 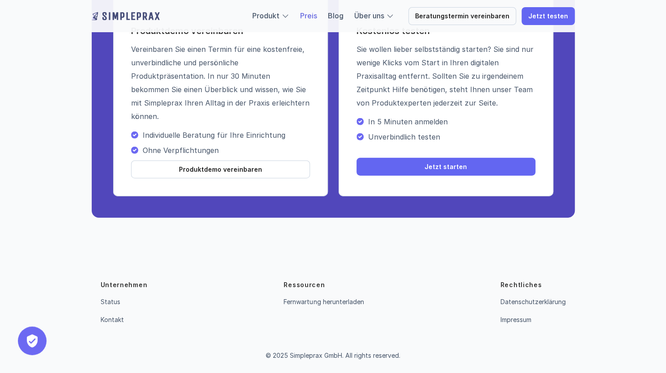 What do you see at coordinates (515, 319) in the screenshot?
I see `a: Impressum` at bounding box center [515, 319].